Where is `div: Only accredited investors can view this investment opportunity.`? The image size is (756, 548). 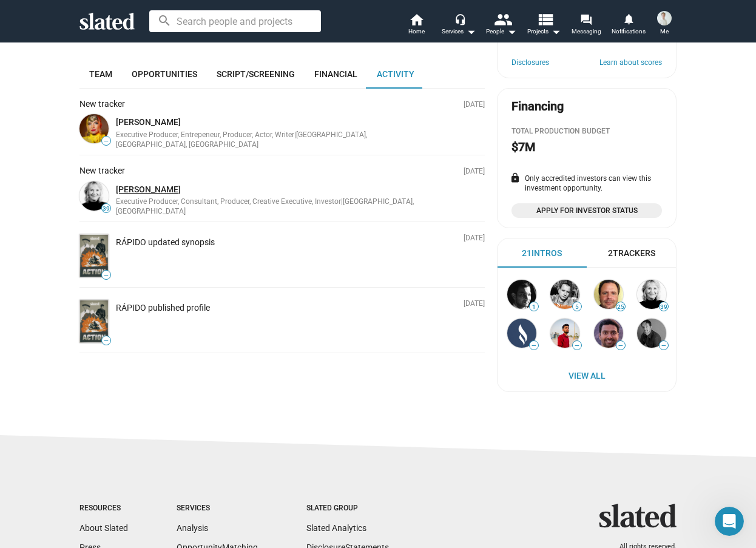 div: Only accredited investors can view this investment opportunity. is located at coordinates (587, 184).